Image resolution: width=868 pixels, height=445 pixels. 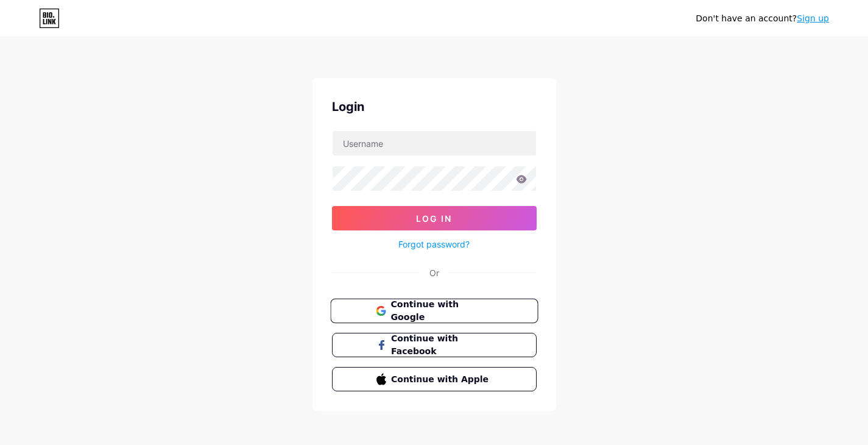 I want to click on div: Or, so click(x=434, y=272).